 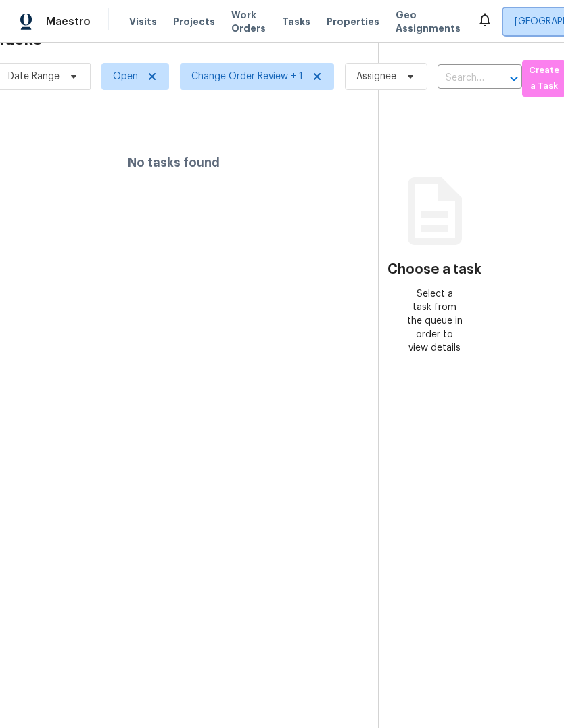 I want to click on span: Tasks, so click(x=297, y=21).